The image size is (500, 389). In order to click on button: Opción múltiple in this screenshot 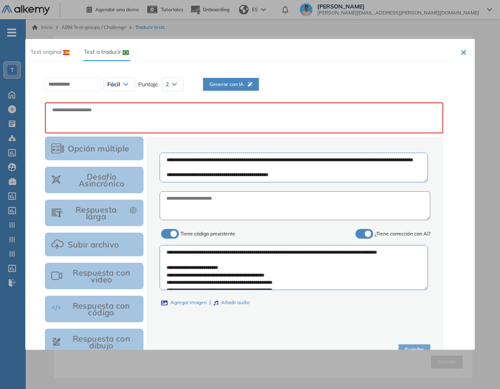, I will do `click(94, 148)`.